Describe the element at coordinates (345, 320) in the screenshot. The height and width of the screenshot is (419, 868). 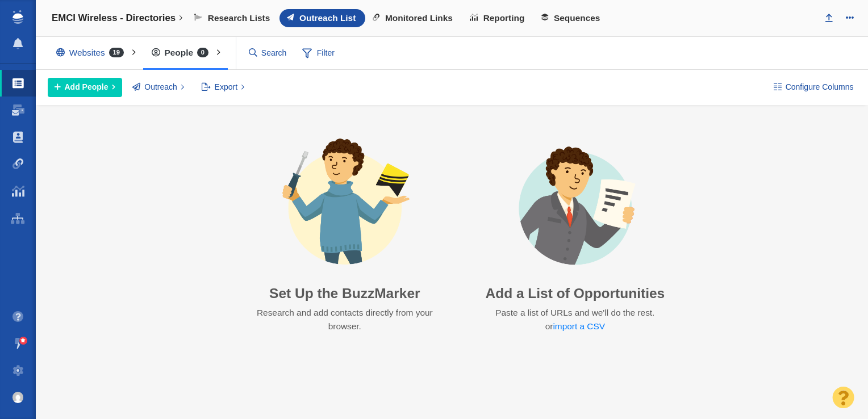
I see `p: Research and add contacts directly from your browser.` at that location.